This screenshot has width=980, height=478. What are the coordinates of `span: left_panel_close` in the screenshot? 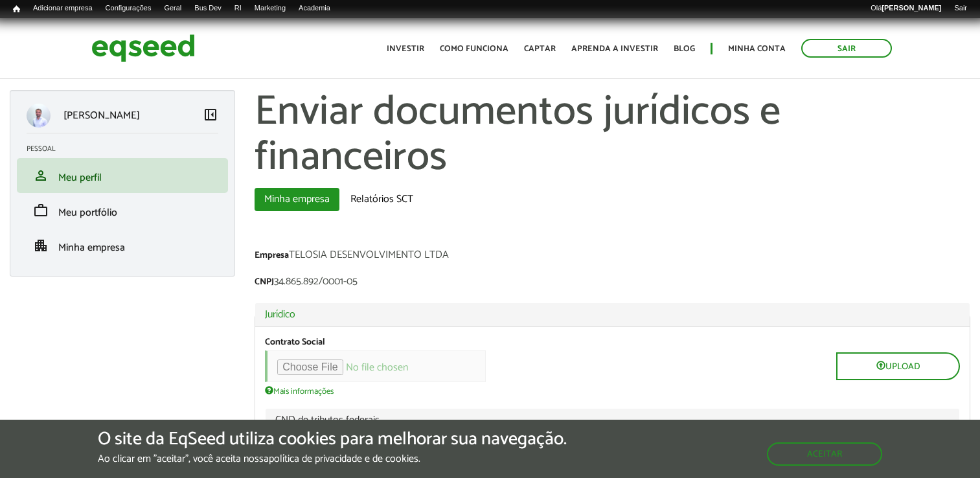 It's located at (211, 115).